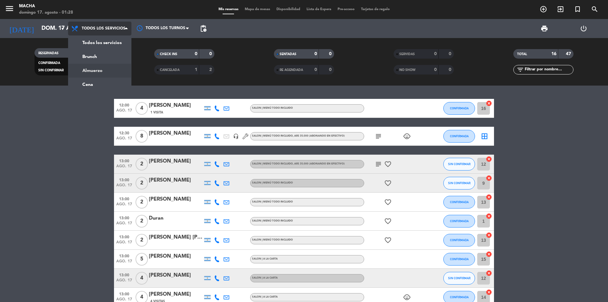  What do you see at coordinates (257, 9) in the screenshot?
I see `span: Mapa de mesas` at bounding box center [257, 9].